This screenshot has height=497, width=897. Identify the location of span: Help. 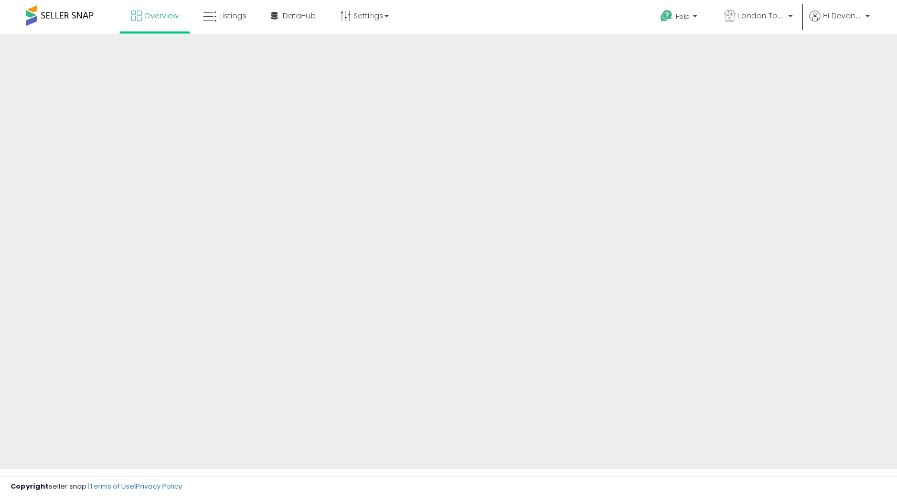
(683, 16).